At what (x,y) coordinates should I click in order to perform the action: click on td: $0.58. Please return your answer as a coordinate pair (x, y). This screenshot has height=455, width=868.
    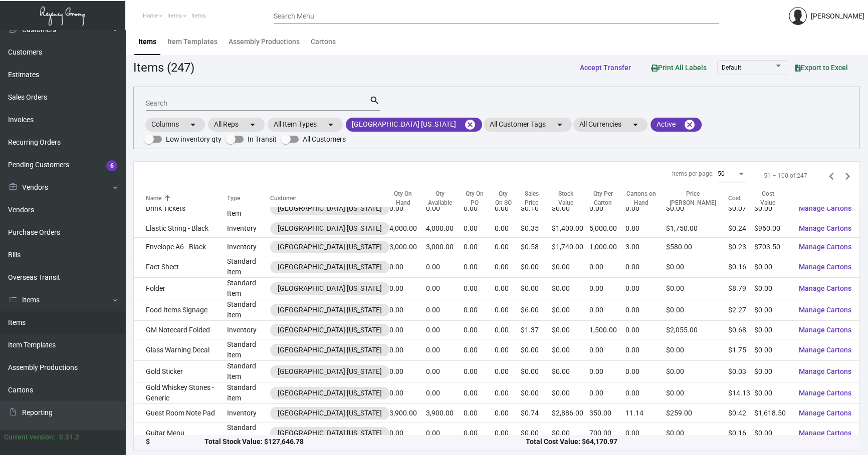
    Looking at the image, I should click on (536, 247).